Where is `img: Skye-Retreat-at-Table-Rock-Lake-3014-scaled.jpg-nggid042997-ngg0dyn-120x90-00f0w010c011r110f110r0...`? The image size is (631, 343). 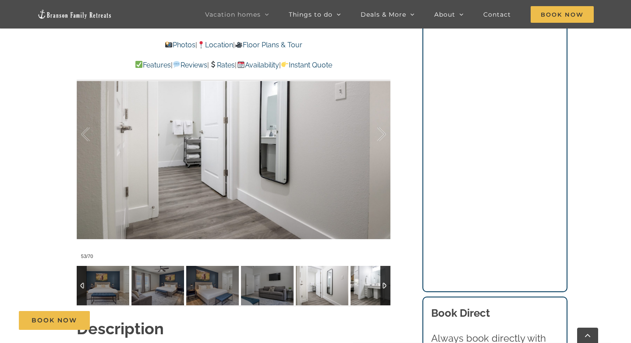 img: Skye-Retreat-at-Table-Rock-Lake-3014-scaled.jpg-nggid042997-ngg0dyn-120x90-00f0w010c011r110f110r0... is located at coordinates (212, 286).